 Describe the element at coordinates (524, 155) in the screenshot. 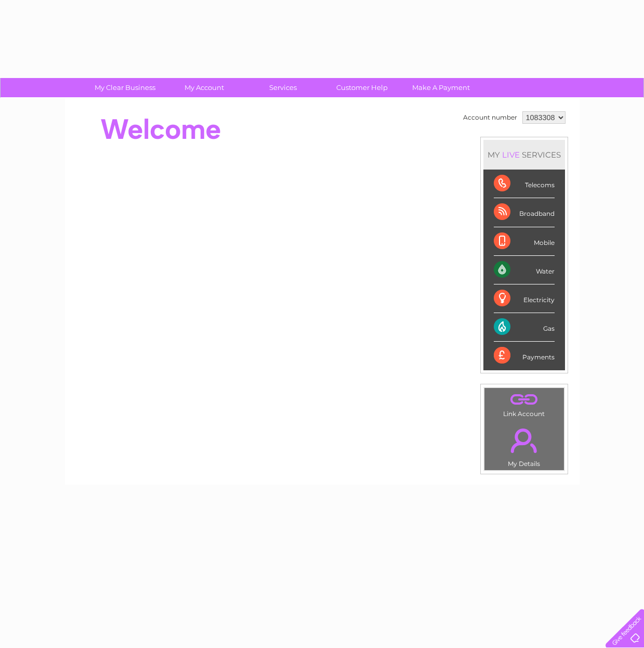

I see `div: MY SERVICES` at that location.